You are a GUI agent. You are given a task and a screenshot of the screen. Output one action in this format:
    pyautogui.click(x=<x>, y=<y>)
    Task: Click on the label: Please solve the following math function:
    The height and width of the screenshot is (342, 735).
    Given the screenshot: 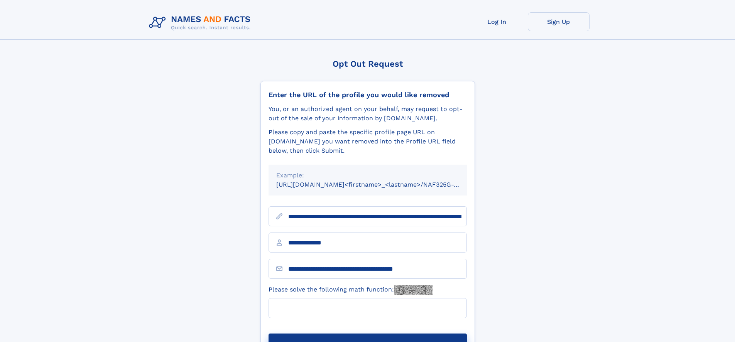 What is the action you would take?
    pyautogui.click(x=350, y=290)
    